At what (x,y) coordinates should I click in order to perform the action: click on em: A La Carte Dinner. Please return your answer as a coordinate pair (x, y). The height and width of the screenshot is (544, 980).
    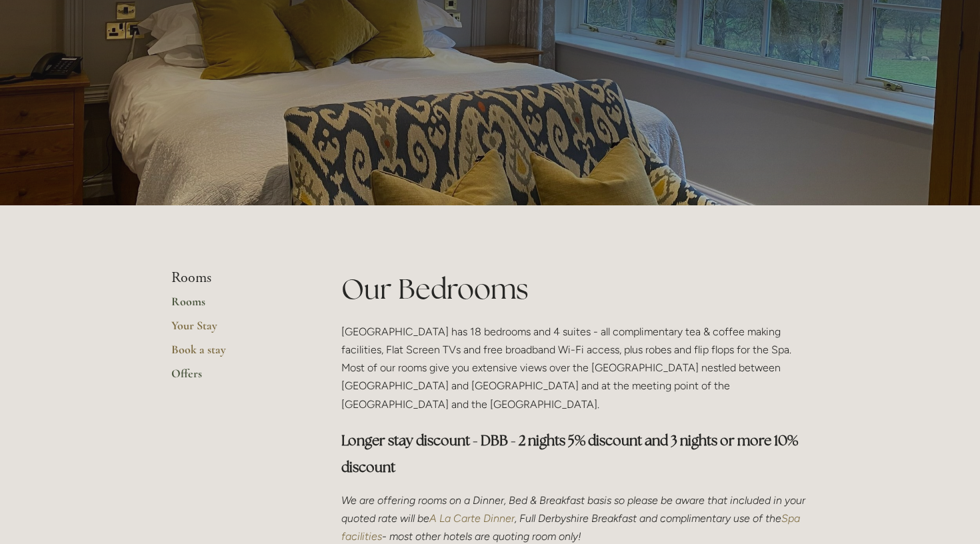
    Looking at the image, I should click on (472, 517).